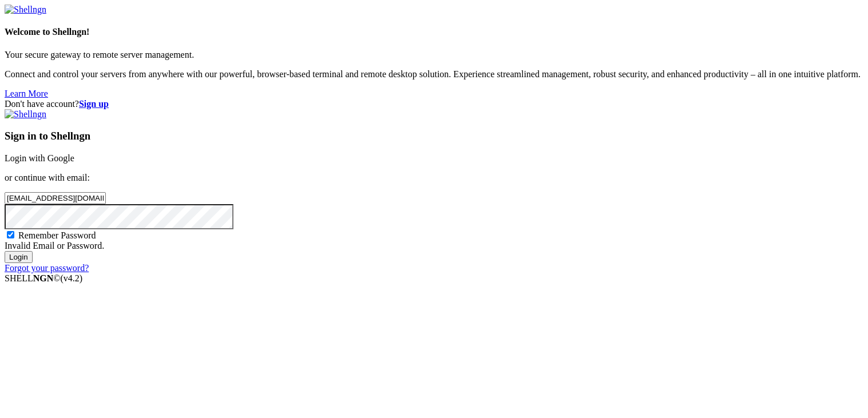 Image resolution: width=868 pixels, height=418 pixels. Describe the element at coordinates (44, 278) in the screenshot. I see `span: SHELL ©` at that location.